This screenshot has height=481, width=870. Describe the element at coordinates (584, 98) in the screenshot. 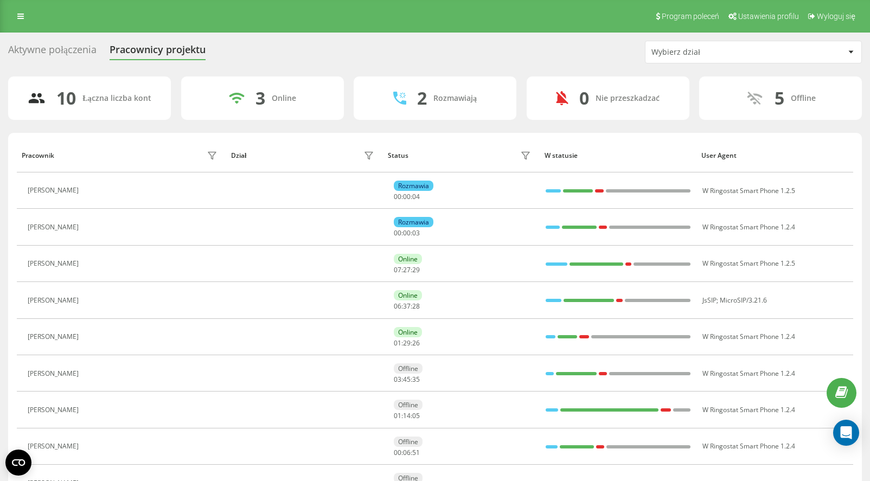

I see `div: 0` at that location.